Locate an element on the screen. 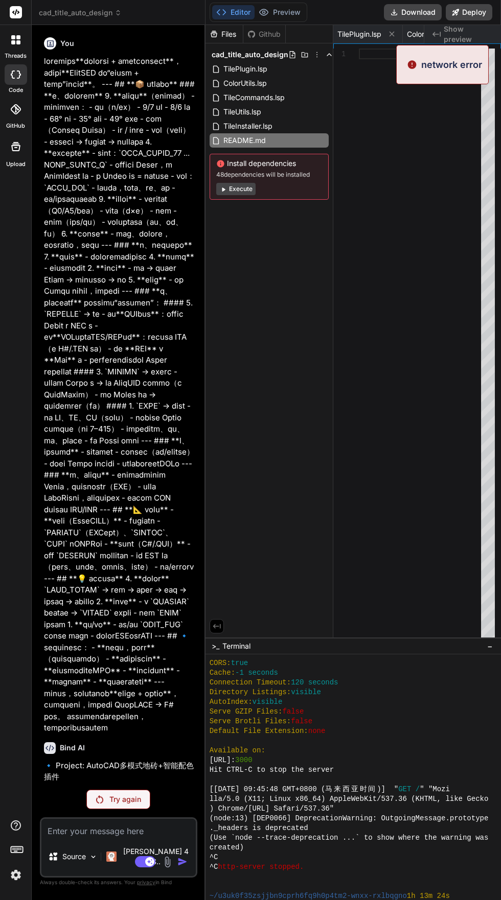 Image resolution: width=501 pixels, height=900 pixels. span: GET is located at coordinates (404, 789).